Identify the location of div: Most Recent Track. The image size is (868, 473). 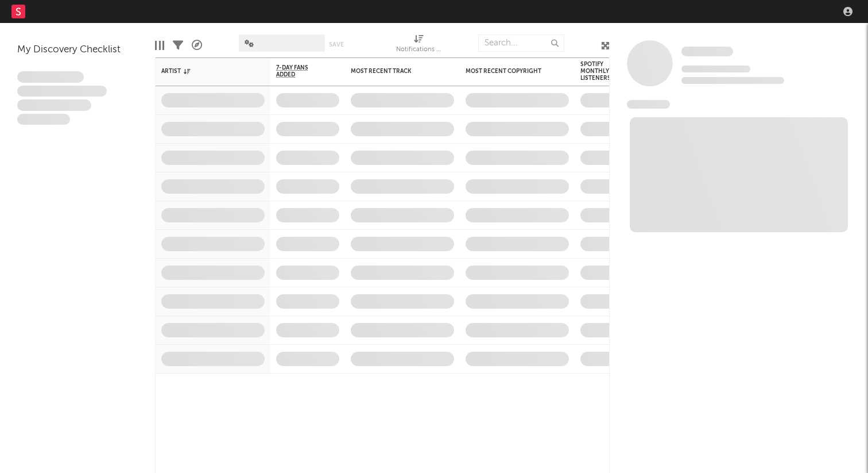
(394, 72).